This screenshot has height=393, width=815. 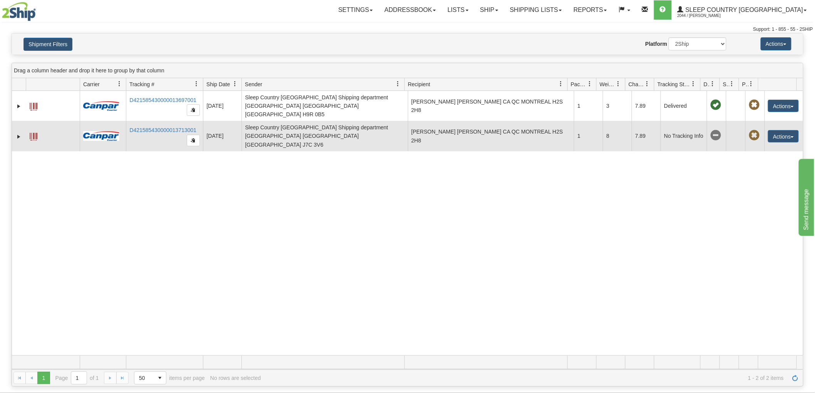 What do you see at coordinates (79, 378) in the screenshot?
I see `input: Page 1` at bounding box center [79, 378].